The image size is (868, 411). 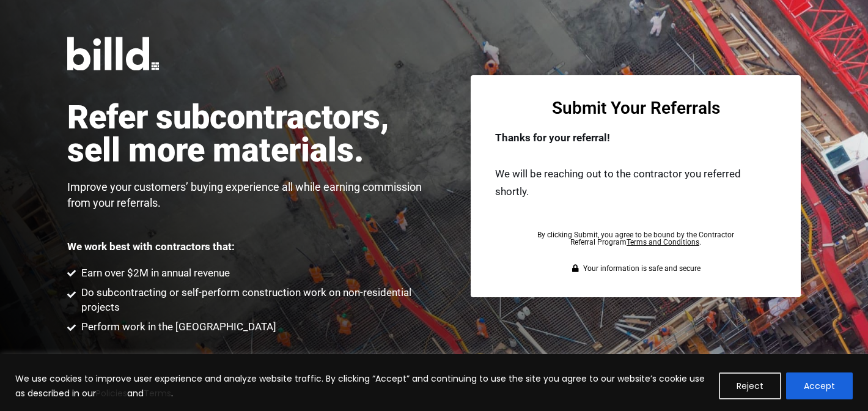 What do you see at coordinates (256, 300) in the screenshot?
I see `span: Do subcontracting or self-perform construction work on non-residential projects` at bounding box center [256, 300].